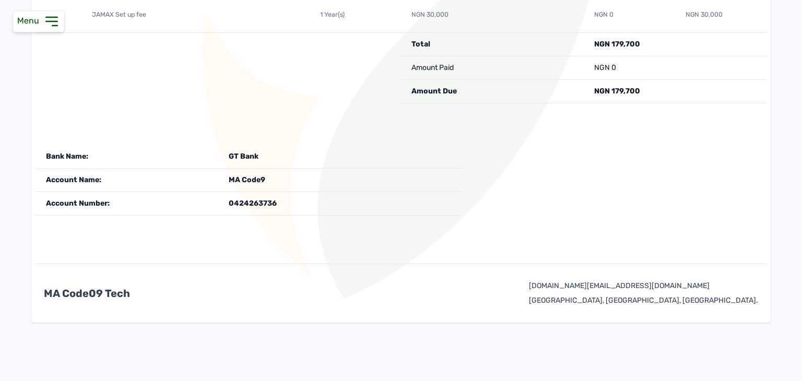  What do you see at coordinates (196, 15) in the screenshot?
I see `div: JAMAX Set up fee` at bounding box center [196, 15].